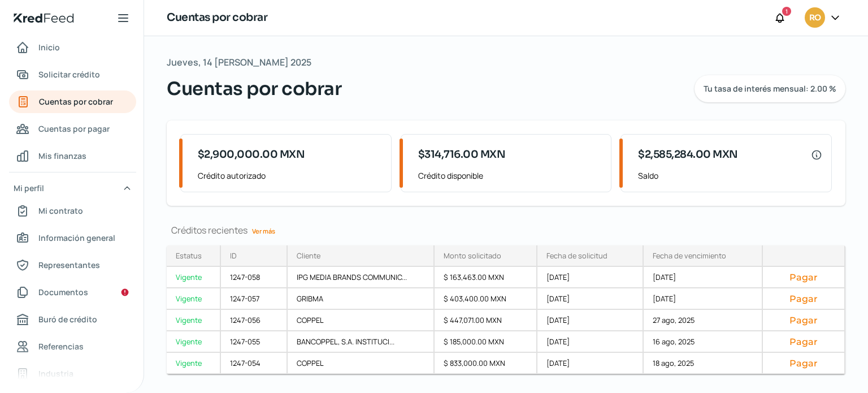  I want to click on a: Ver más, so click(264, 231).